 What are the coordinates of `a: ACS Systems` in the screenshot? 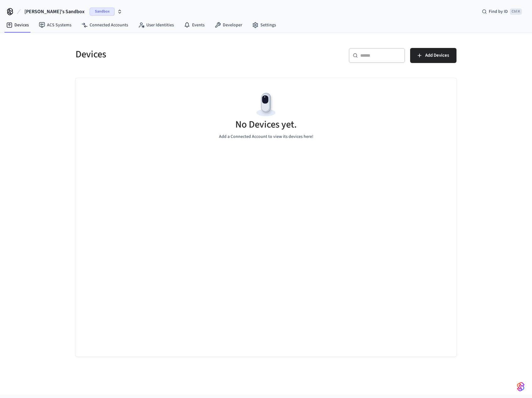 It's located at (55, 25).